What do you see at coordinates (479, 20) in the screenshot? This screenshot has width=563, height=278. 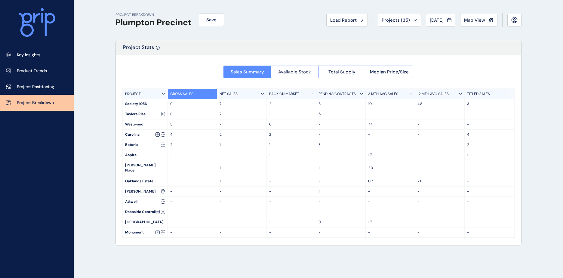 I see `button: Map View` at bounding box center [479, 20].